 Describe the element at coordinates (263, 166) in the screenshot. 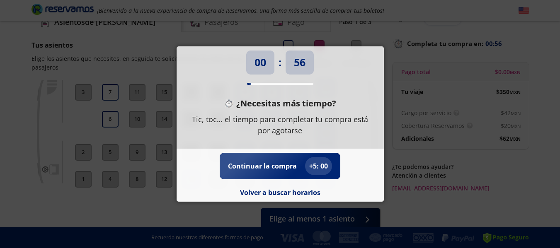

I see `p: Continuar la compra` at that location.